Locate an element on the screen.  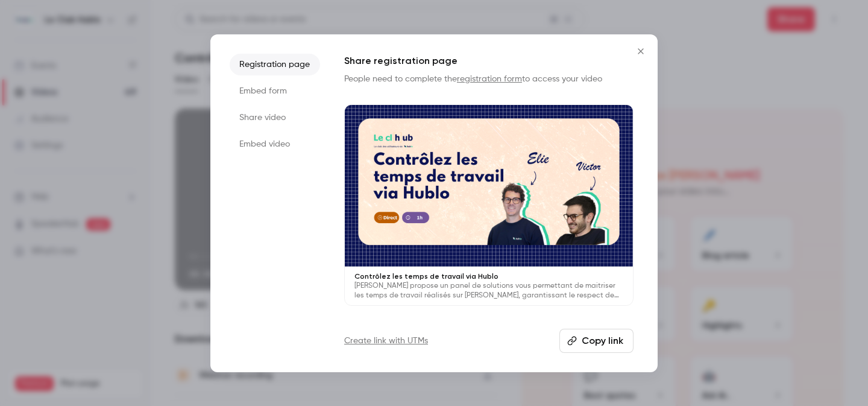
li: Embed form is located at coordinates (275, 91).